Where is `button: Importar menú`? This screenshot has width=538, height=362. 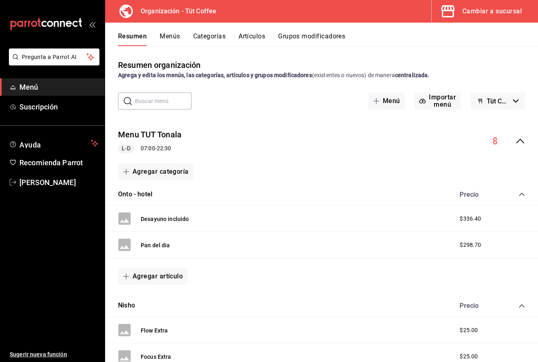
button: Importar menú is located at coordinates (438, 101).